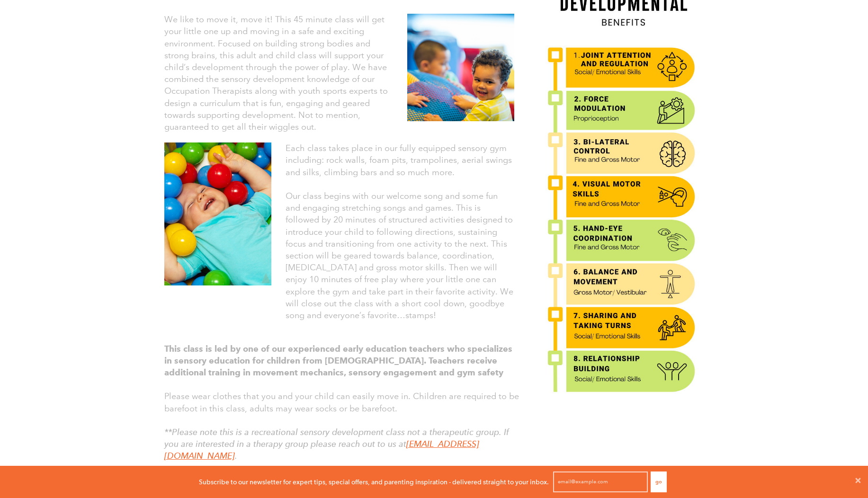 The image size is (868, 498). I want to click on input: email@example.com, so click(601, 482).